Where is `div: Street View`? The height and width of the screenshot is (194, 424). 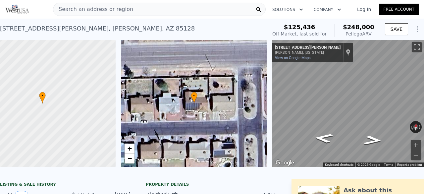 div: Street View is located at coordinates (348, 103).